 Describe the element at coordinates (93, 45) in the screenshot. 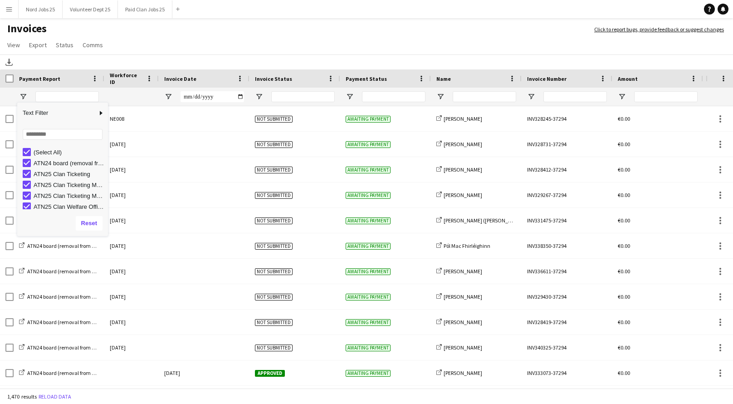

I see `a: Comms` at that location.